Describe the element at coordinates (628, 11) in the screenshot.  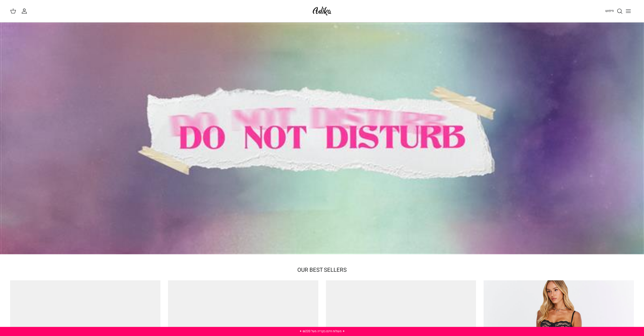
I see `button: Toggle menu` at that location.